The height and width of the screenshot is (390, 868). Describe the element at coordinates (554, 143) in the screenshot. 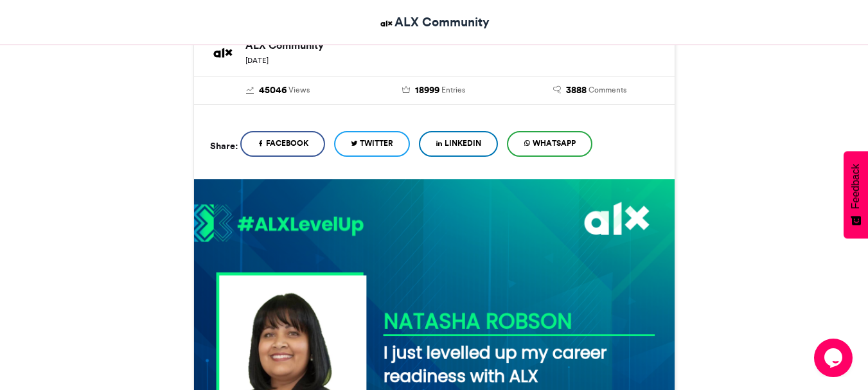

I see `span: WhatsApp` at that location.